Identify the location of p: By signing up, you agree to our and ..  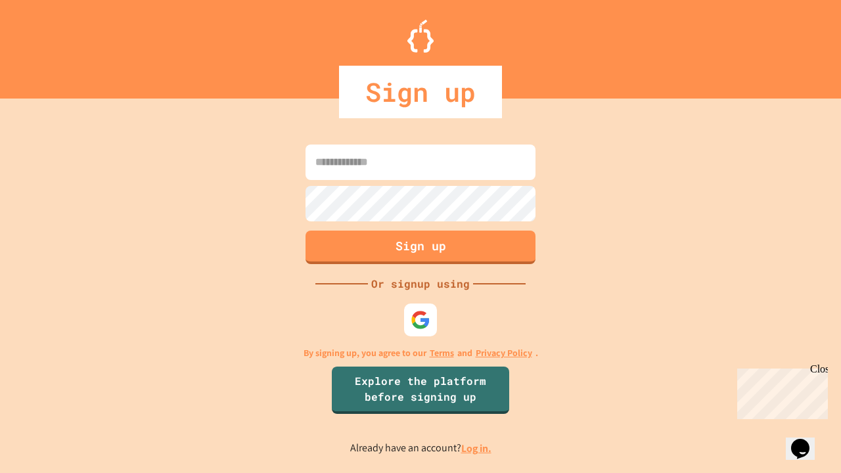
(420, 353).